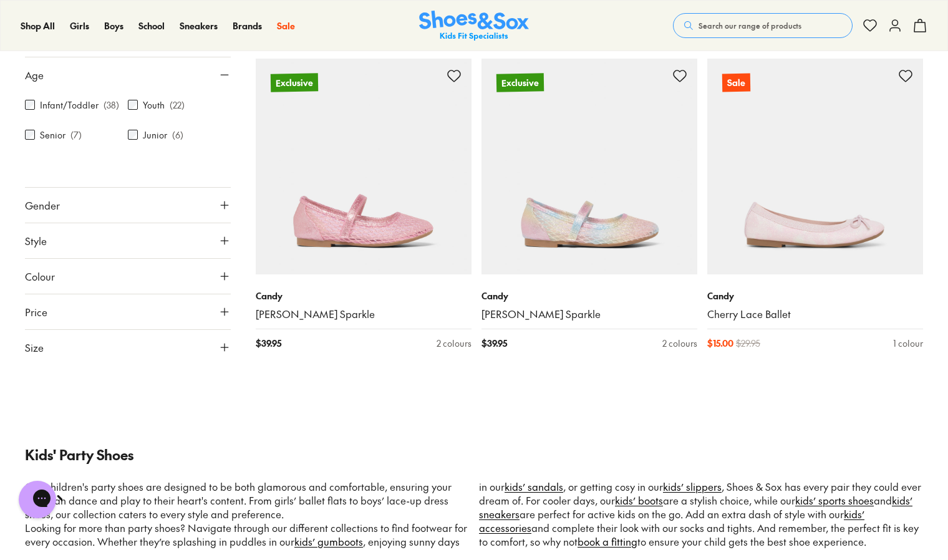 The height and width of the screenshot is (560, 948). Describe the element at coordinates (692, 486) in the screenshot. I see `a: kids’ slippers` at that location.